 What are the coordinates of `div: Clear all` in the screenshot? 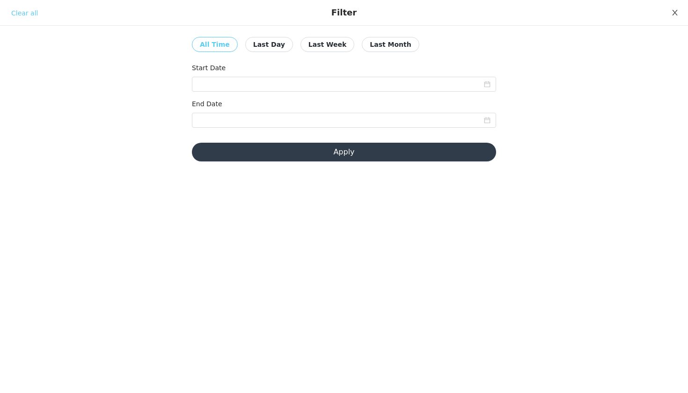 It's located at (24, 13).